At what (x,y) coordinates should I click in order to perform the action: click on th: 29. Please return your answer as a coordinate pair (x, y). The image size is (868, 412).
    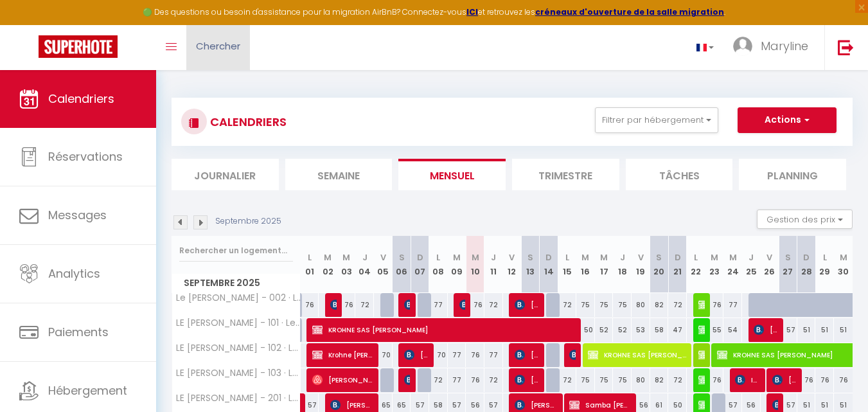
    Looking at the image, I should click on (824, 264).